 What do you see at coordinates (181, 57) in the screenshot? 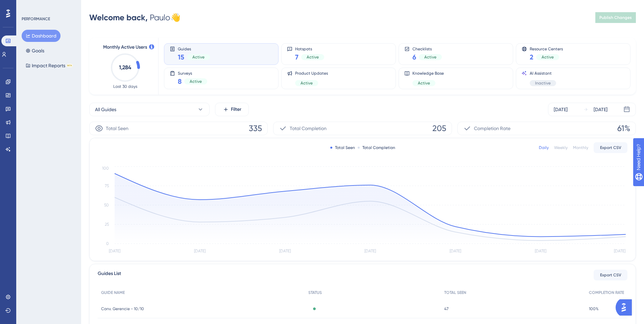
I see `span: 15` at bounding box center [181, 57].